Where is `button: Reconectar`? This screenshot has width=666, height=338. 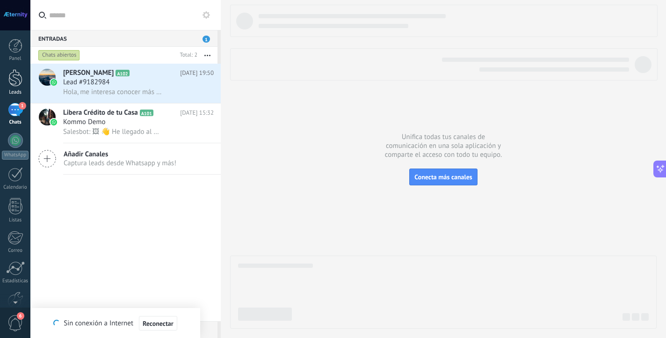
button: Reconectar is located at coordinates (158, 323).